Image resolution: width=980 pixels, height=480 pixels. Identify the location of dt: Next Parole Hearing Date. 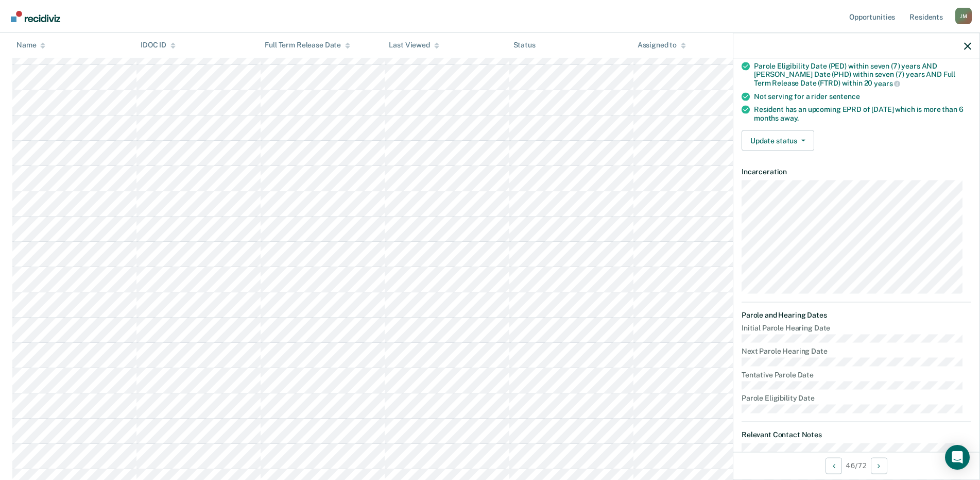
(857, 351).